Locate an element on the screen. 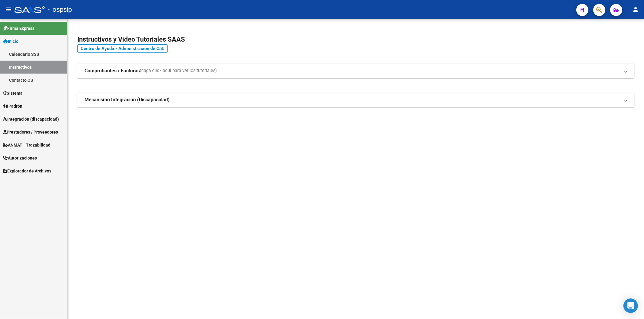 This screenshot has width=644, height=319. mat-expansion-panel-header: Mecanismo Integración (Discapacidad) is located at coordinates (356, 100).